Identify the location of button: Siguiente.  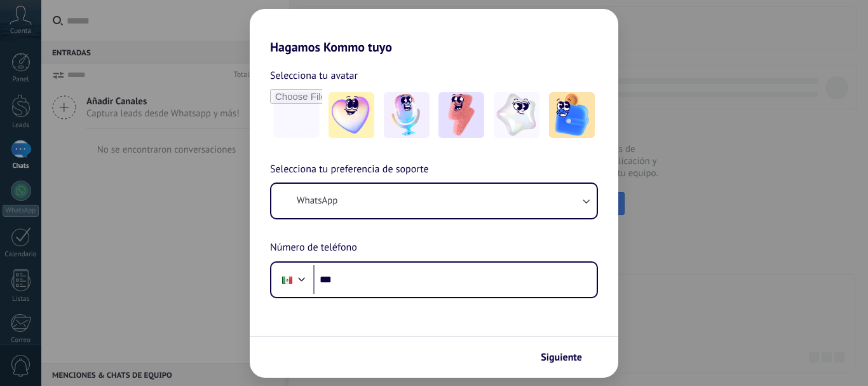
(567, 357).